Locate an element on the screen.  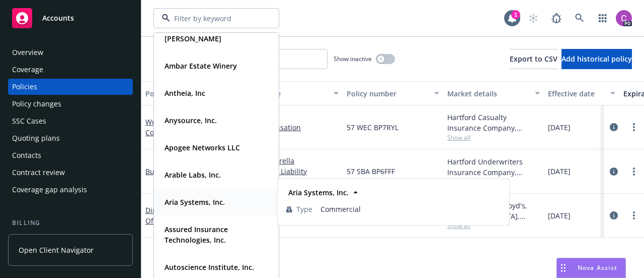
strong: Ambar Estate Winery is located at coordinates (201, 65).